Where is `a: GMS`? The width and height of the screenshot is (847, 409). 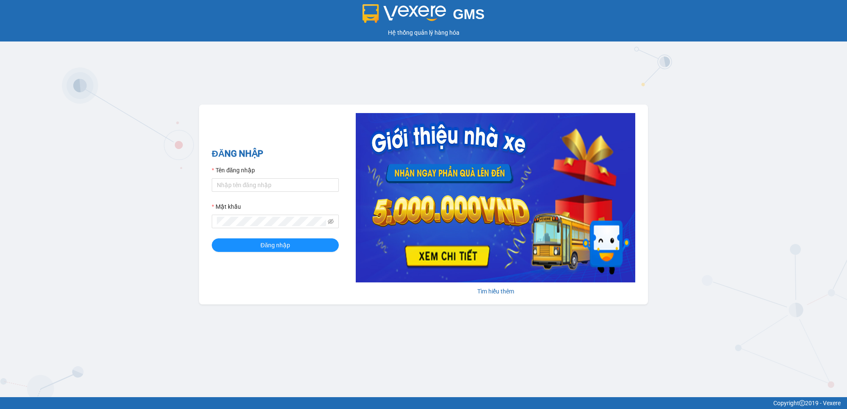 a: GMS is located at coordinates (423, 16).